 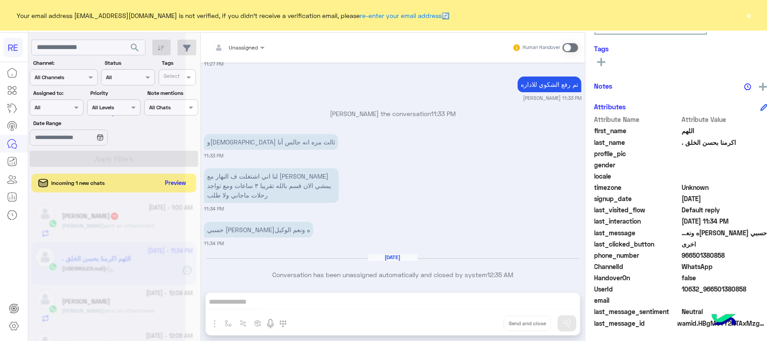 What do you see at coordinates (725, 320) in the screenshot?
I see `img: hulul-logo.png` at bounding box center [725, 320].